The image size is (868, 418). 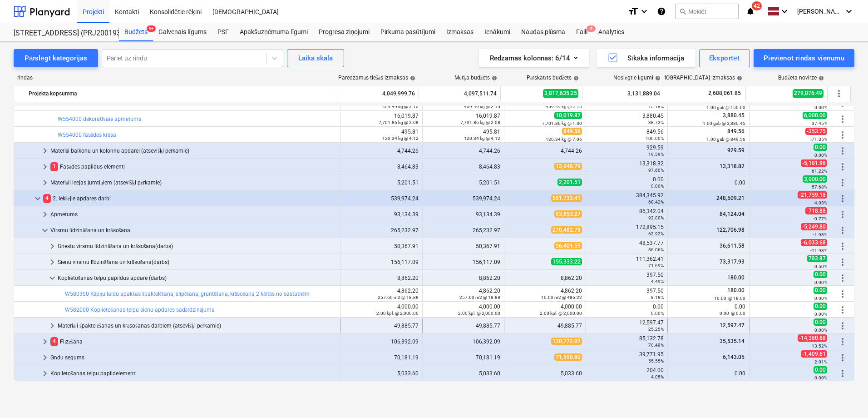 I want to click on div: 397.50, so click(x=626, y=294).